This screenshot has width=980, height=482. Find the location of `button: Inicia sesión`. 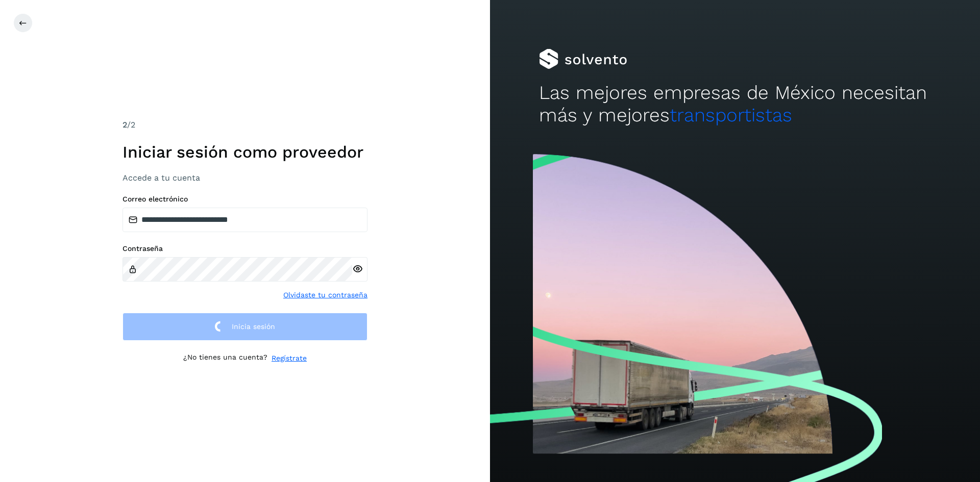

button: Inicia sesión is located at coordinates (245, 326).